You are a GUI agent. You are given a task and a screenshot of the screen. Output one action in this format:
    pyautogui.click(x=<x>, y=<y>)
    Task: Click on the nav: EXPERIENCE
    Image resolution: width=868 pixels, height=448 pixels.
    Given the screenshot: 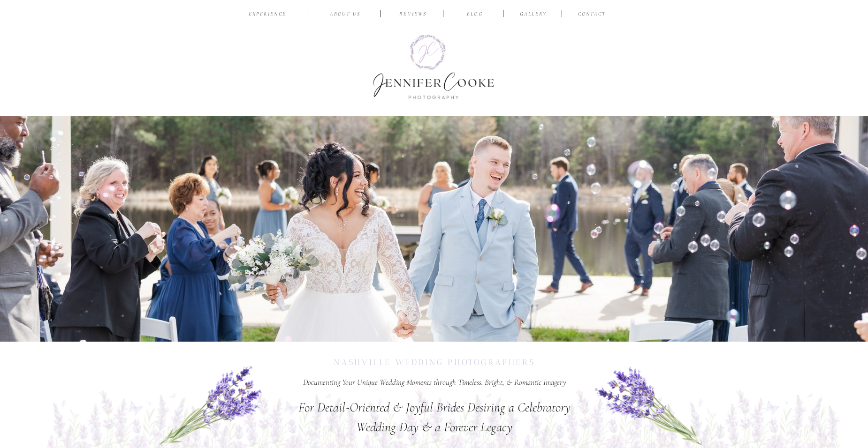 What is the action you would take?
    pyautogui.click(x=268, y=14)
    